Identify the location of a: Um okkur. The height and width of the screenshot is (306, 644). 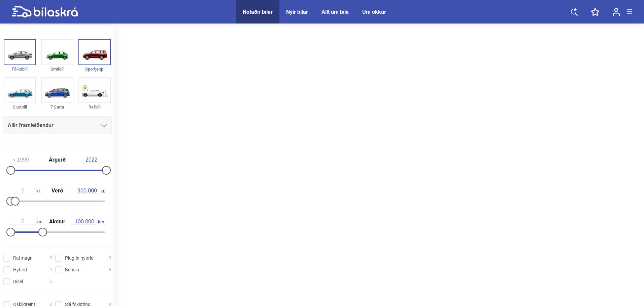
(374, 12).